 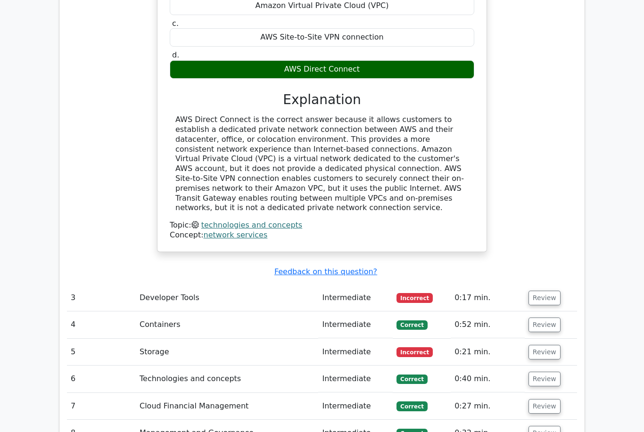 What do you see at coordinates (487, 407) in the screenshot?
I see `td: 0:27 min.` at bounding box center [487, 407].